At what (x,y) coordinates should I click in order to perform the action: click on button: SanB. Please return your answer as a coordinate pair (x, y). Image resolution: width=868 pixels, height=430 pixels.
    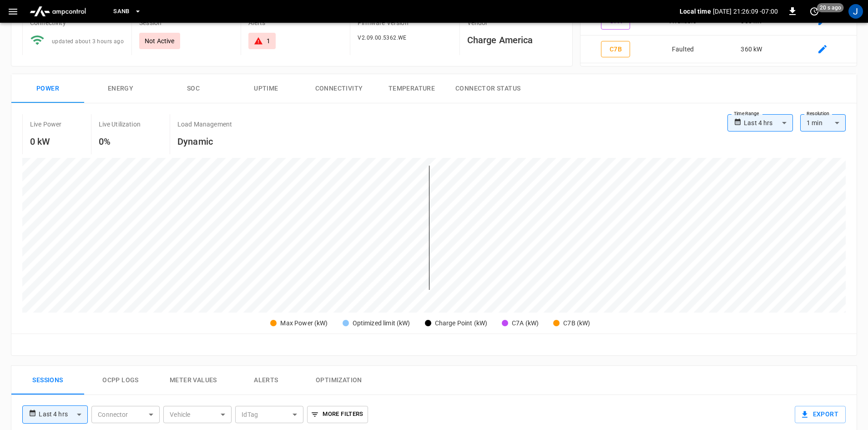
    Looking at the image, I should click on (128, 11).